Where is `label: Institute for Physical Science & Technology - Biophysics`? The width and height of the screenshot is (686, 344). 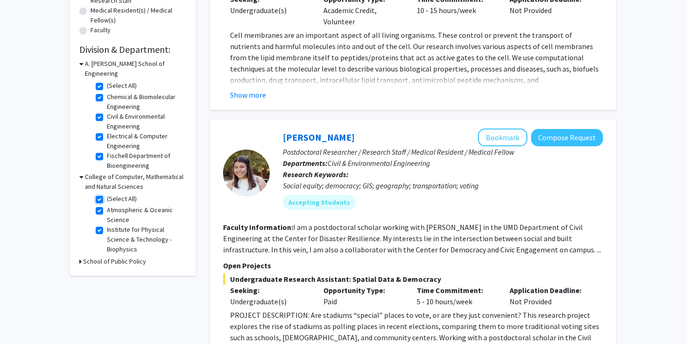 label: Institute for Physical Science & Technology - Biophysics is located at coordinates (146, 239).